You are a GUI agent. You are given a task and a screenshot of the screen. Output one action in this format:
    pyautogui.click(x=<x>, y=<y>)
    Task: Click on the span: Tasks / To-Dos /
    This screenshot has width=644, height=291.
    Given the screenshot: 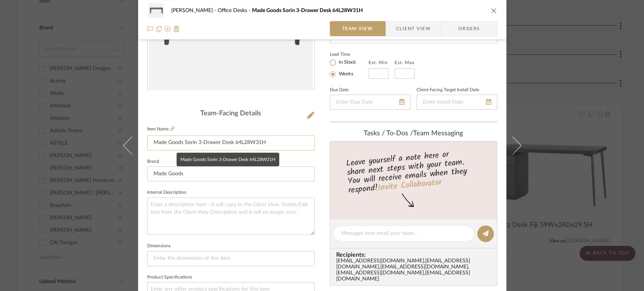 What is the action you would take?
    pyautogui.click(x=388, y=133)
    